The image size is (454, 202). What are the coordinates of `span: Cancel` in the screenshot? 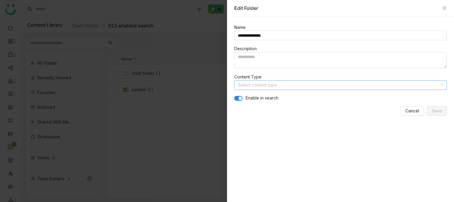 It's located at (412, 111).